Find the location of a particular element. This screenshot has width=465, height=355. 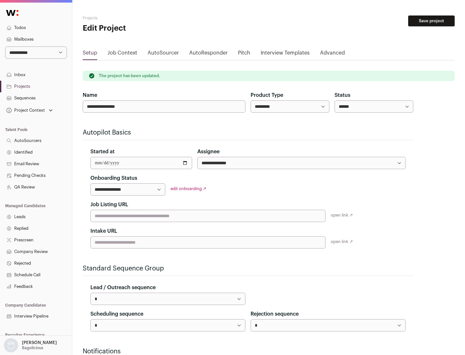

label: Product Type is located at coordinates (267, 95).